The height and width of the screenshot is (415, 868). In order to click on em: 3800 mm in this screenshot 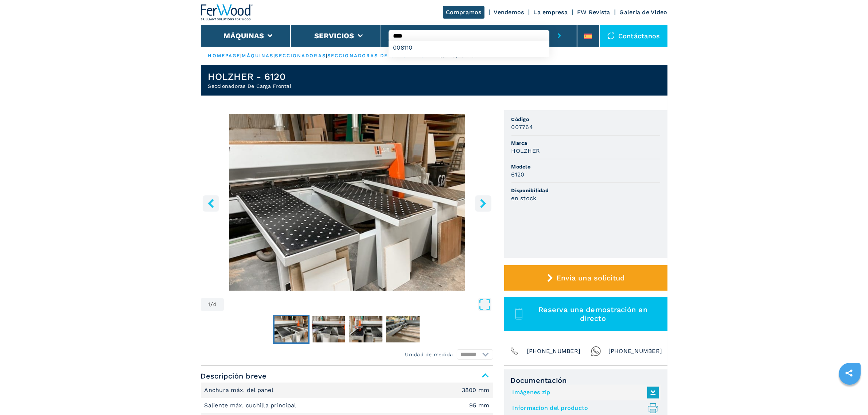, I will do `click(476, 391)`.